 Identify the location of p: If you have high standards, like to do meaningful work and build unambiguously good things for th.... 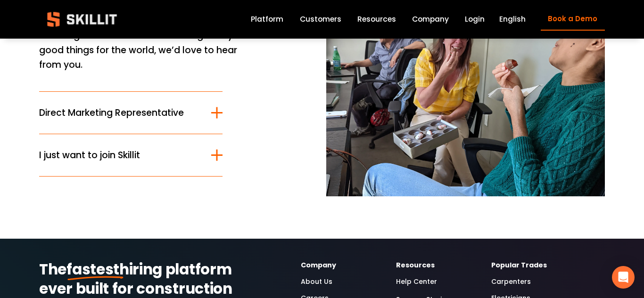
(142, 43).